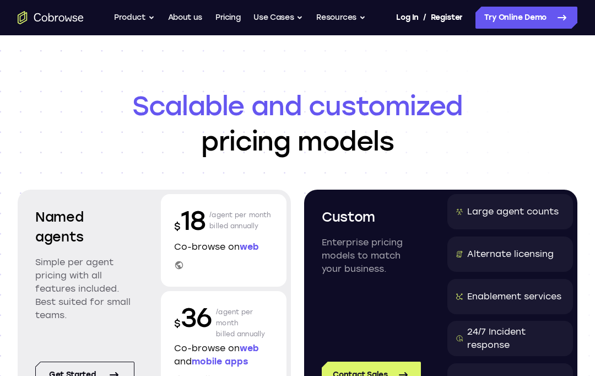 The height and width of the screenshot is (376, 595). I want to click on span: mobile apps, so click(220, 361).